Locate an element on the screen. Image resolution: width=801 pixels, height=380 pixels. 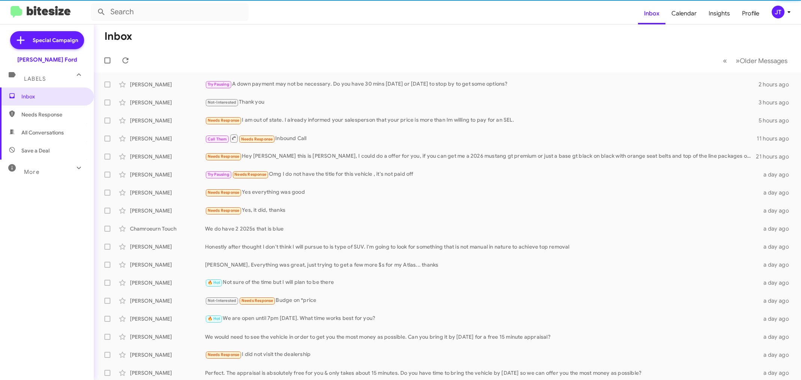
div: Omg I do not have the title for this vehicle , it's not paid off is located at coordinates (482, 174).